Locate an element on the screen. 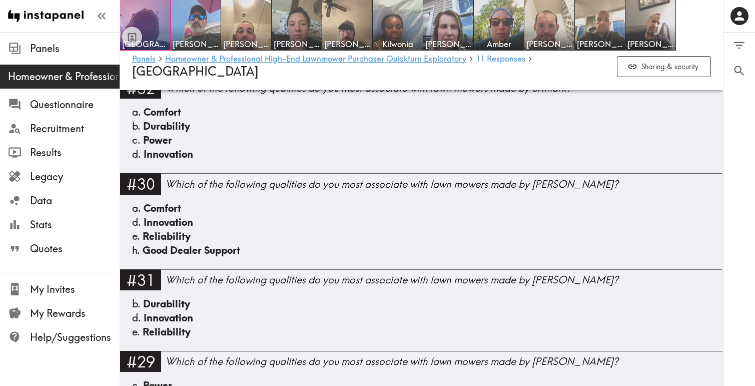 This screenshot has width=755, height=386. span: Legacy is located at coordinates (75, 177).